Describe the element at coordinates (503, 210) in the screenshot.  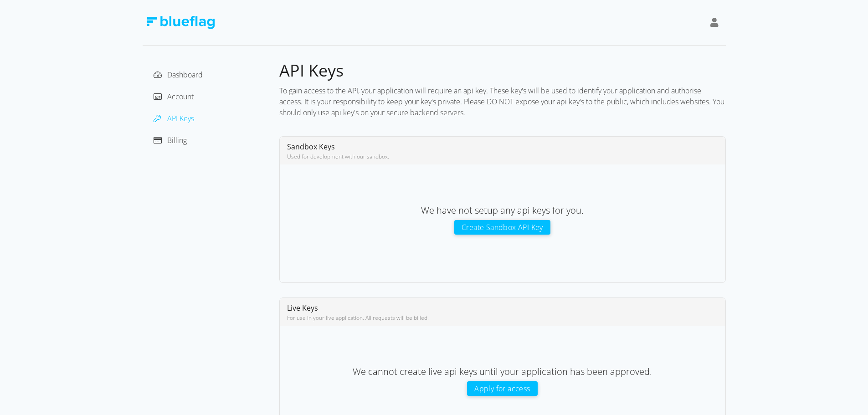
I see `span: We have not setup any api keys for you.` at that location.